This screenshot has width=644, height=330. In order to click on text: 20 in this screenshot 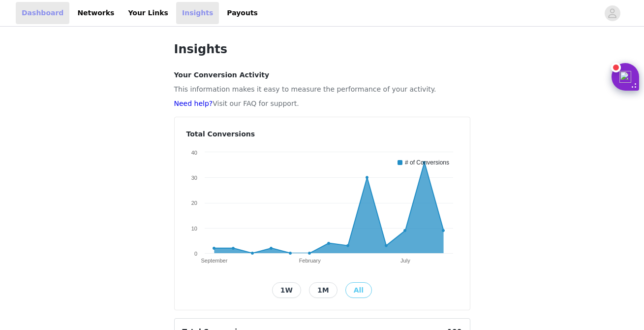, I will do `click(194, 203)`.